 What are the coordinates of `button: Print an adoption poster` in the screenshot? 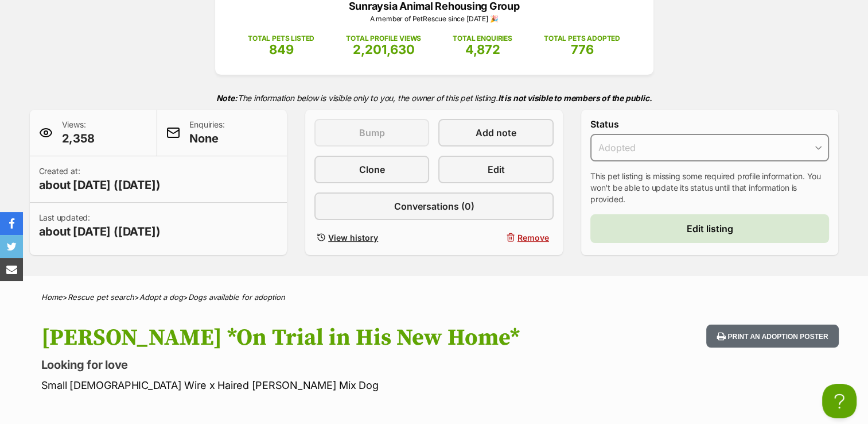 It's located at (773, 335).